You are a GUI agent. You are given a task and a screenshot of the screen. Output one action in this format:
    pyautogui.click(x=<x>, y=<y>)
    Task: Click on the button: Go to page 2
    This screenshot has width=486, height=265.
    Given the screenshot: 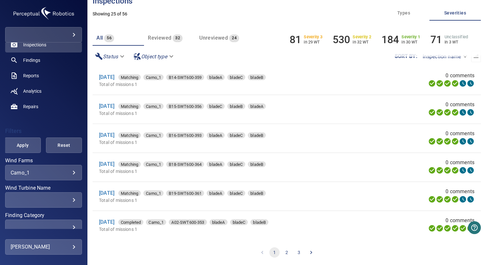 What is the action you would take?
    pyautogui.click(x=287, y=252)
    